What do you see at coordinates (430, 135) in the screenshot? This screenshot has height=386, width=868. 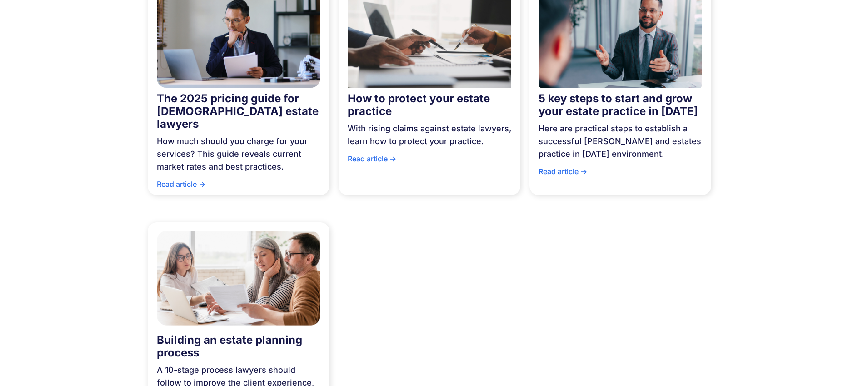 I see `div: With rising claims against estate lawyers, learn how to protect your practice.` at bounding box center [430, 135].